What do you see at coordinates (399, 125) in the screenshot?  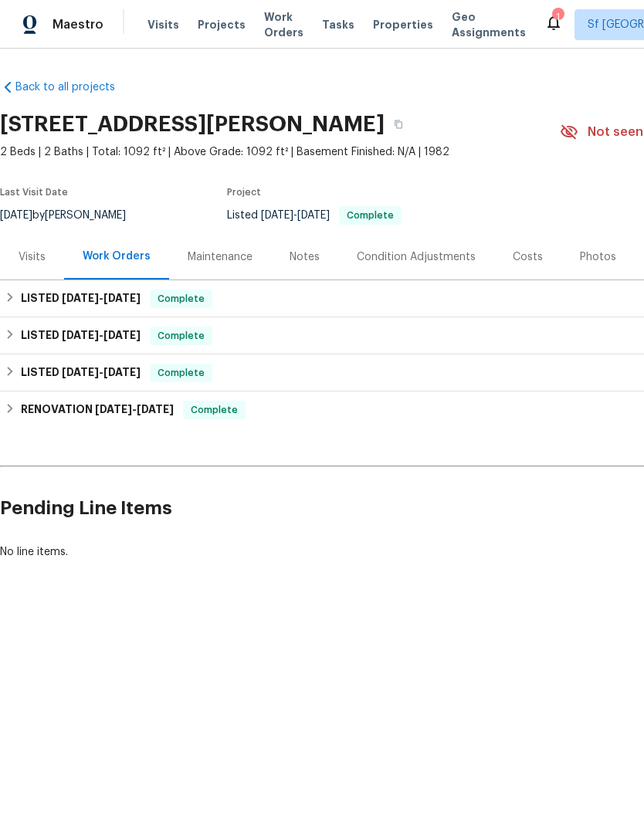 I see `button: Copy Address` at bounding box center [399, 125].